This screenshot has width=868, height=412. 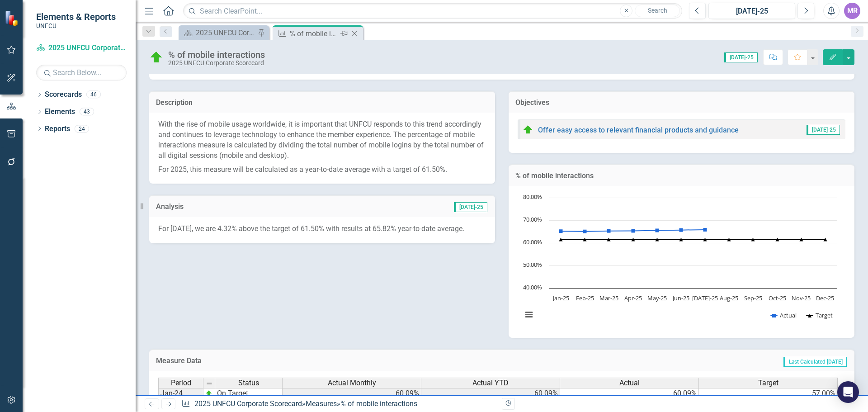 What do you see at coordinates (681, 176) in the screenshot?
I see `h3: % of mobile interactions` at bounding box center [681, 176].